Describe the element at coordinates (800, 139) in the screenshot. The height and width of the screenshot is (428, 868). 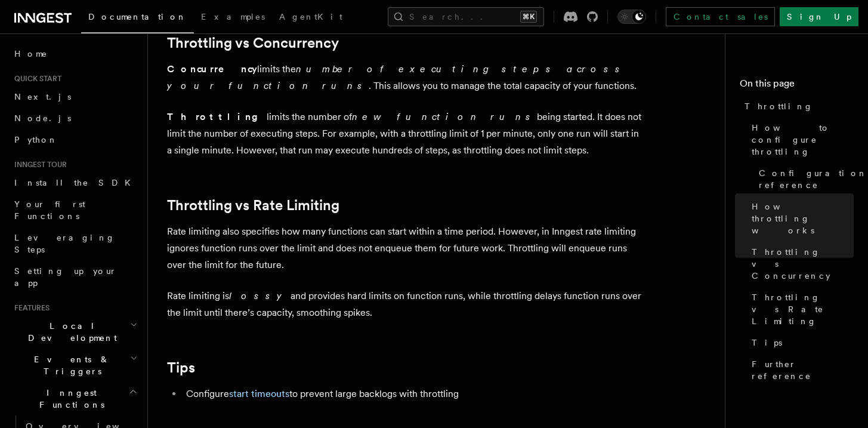
I see `a: How to configure throttling` at that location.